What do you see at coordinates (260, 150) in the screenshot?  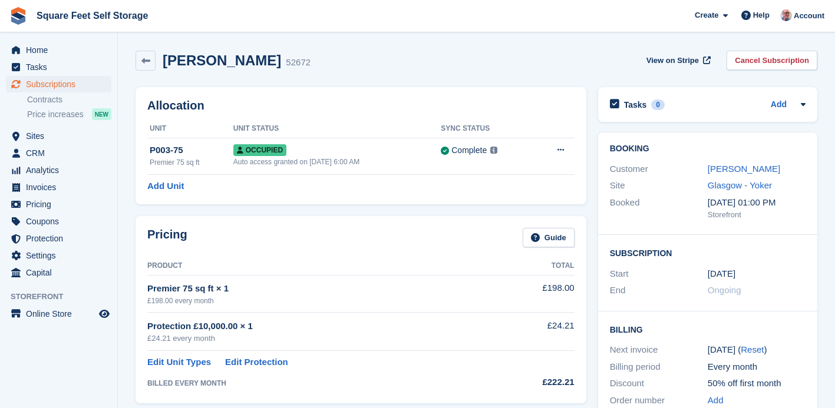 I see `span: Occupied` at bounding box center [260, 150].